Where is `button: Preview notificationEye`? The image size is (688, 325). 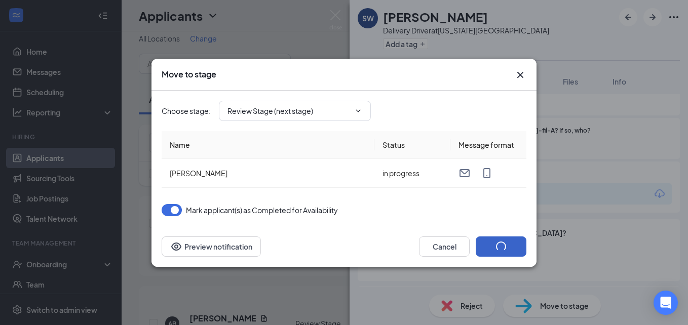
button: Preview notificationEye is located at coordinates (211, 247).